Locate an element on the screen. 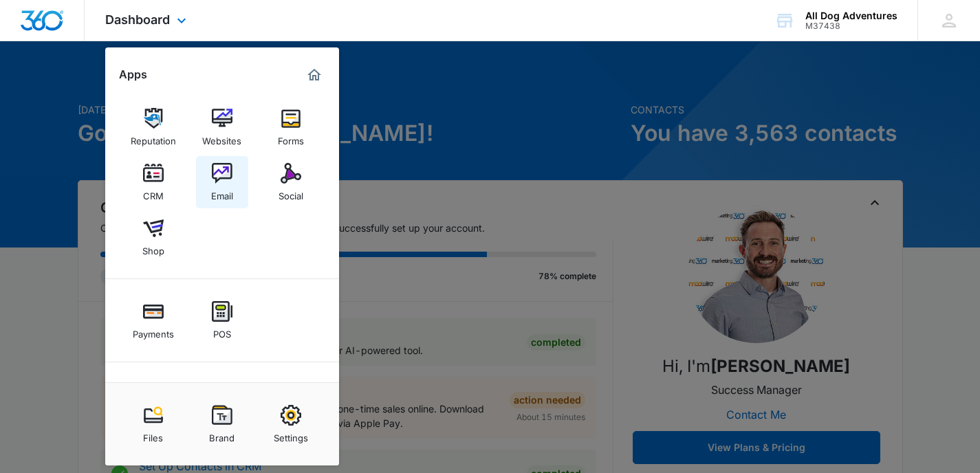 The image size is (980, 473). div: CRM is located at coordinates (153, 193).